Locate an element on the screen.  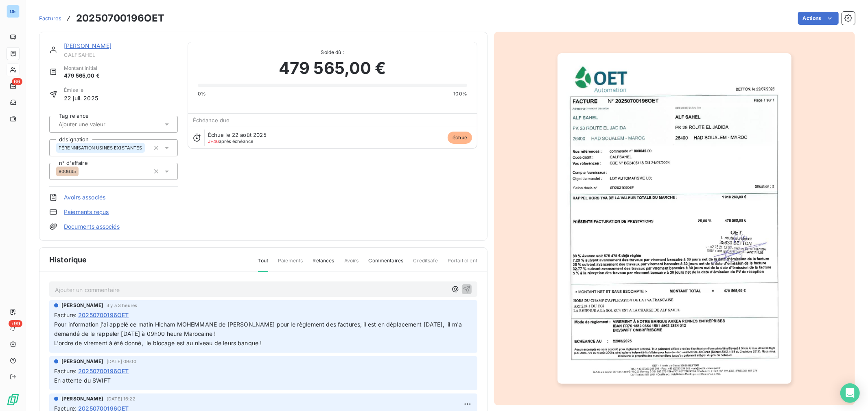
span: Factures is located at coordinates (50, 19).